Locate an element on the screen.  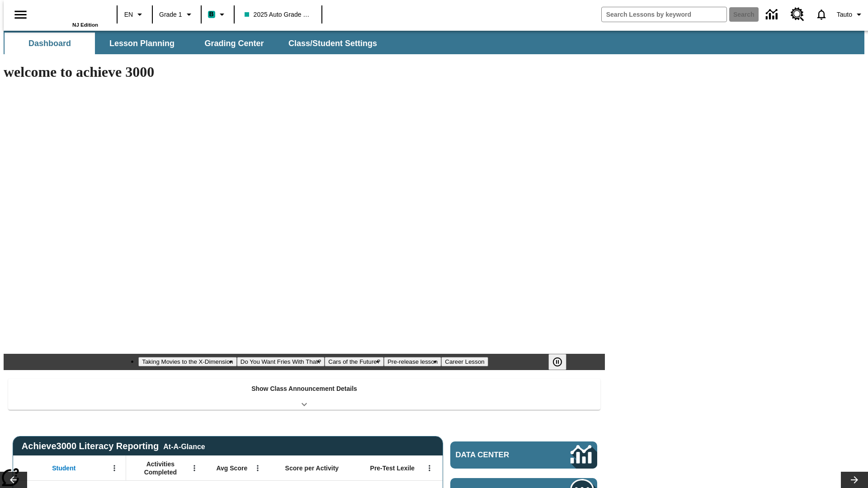
button: Slide 5 Career Lesson is located at coordinates (465, 362).